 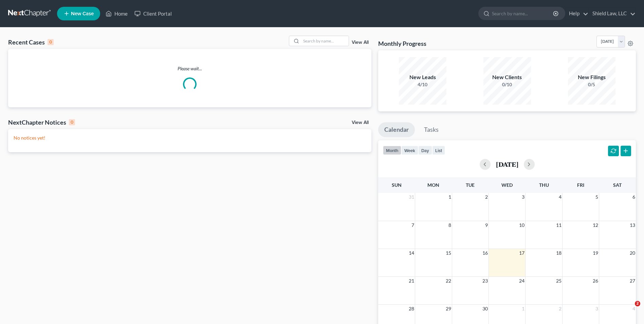 What do you see at coordinates (449, 253) in the screenshot?
I see `span: 15` at bounding box center [449, 253].